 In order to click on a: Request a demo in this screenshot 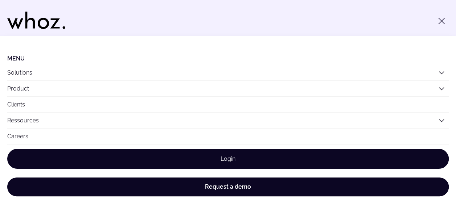, I will do `click(228, 187)`.